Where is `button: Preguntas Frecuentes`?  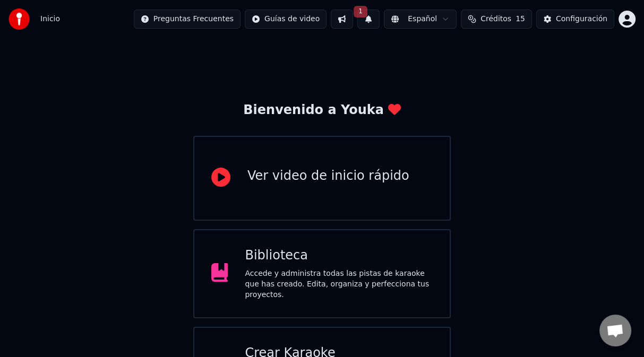
button: Preguntas Frecuentes is located at coordinates (187, 19).